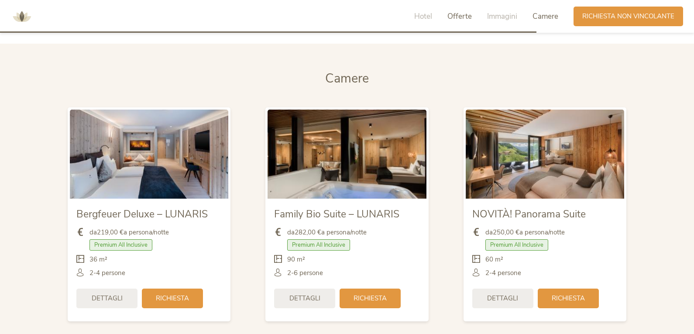  What do you see at coordinates (142, 214) in the screenshot?
I see `span: Bergfeuer Deluxe – LUNARIS` at bounding box center [142, 214].